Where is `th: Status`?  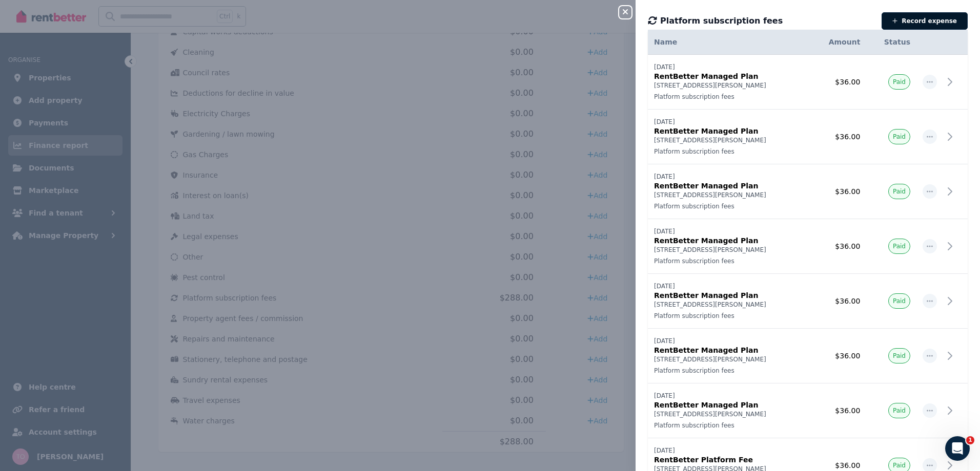 th: Status is located at coordinates (891, 42).